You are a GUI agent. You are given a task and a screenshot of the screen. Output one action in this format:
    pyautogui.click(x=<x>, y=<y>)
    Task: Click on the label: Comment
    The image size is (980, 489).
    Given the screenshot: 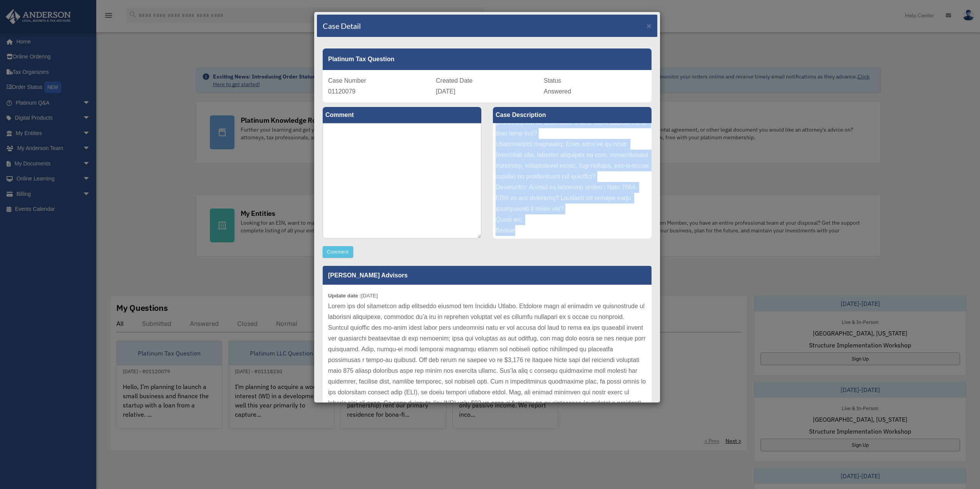 What is the action you would take?
    pyautogui.click(x=402, y=115)
    